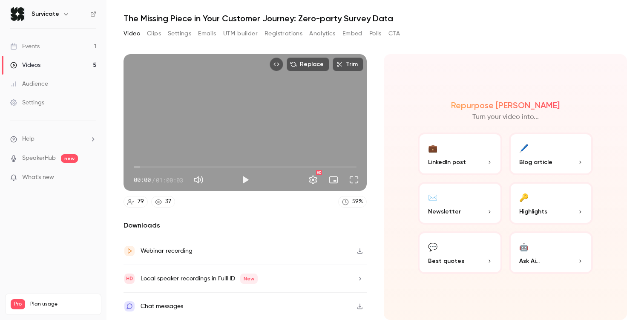 The image size is (644, 320). What do you see at coordinates (154, 33) in the screenshot?
I see `button: Clips` at bounding box center [154, 33].